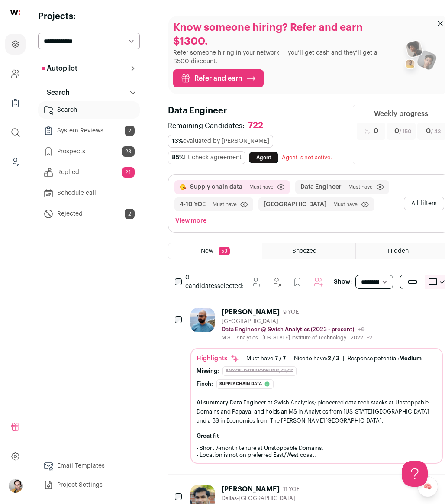 The height and width of the screenshot is (504, 445). I want to click on a: Schedule call, so click(89, 193).